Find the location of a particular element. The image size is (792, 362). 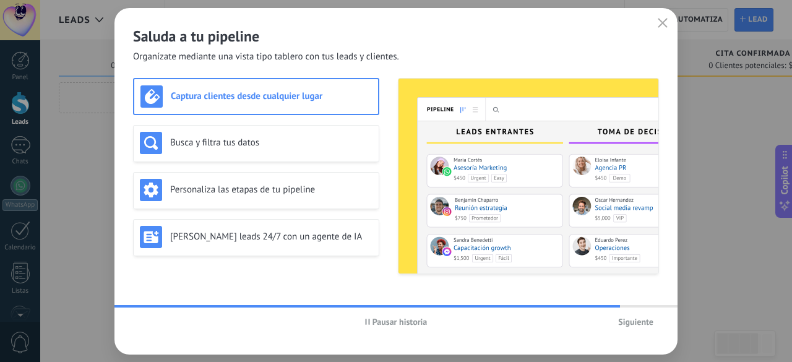

span: Organízate mediante una vista tipo tablero con tus leads y clientes. is located at coordinates (266, 57).